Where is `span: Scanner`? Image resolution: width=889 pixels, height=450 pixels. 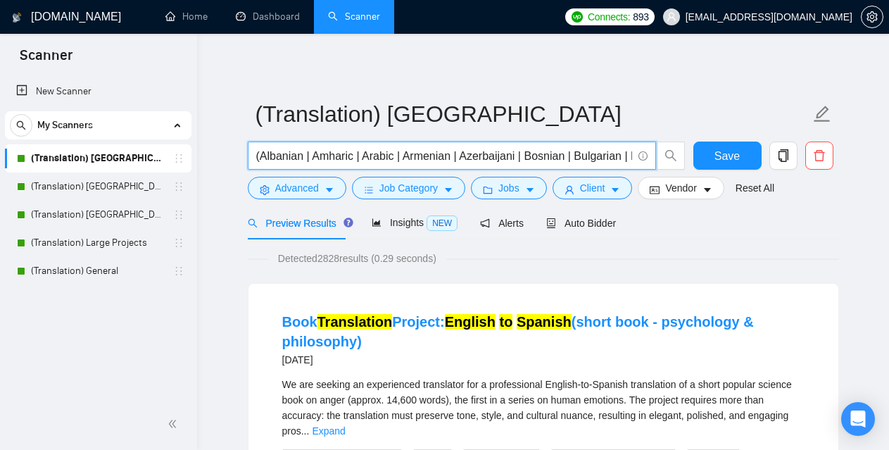
span: Scanner is located at coordinates (46, 60).